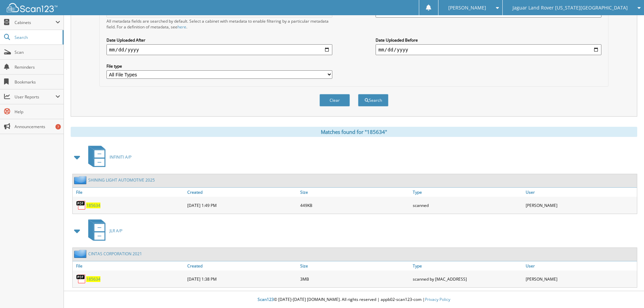 This screenshot has width=644, height=308. I want to click on span: Cabinets, so click(35, 22).